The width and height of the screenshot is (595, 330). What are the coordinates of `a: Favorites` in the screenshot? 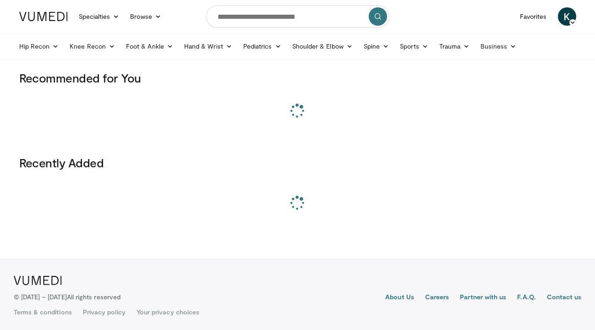 It's located at (533, 16).